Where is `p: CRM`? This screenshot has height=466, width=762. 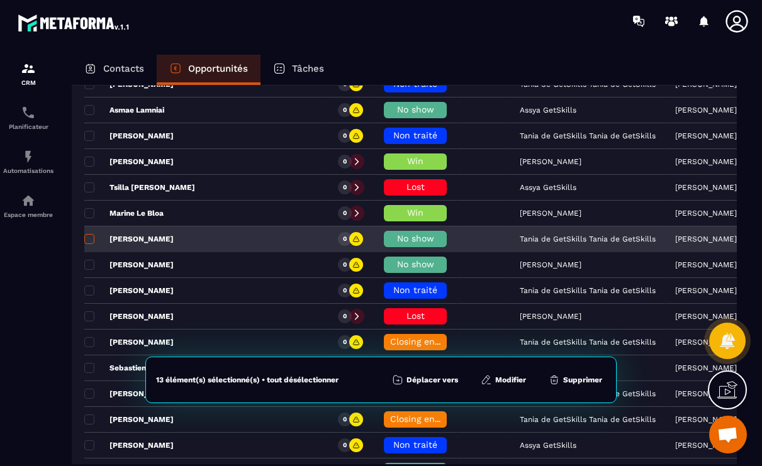
p: CRM is located at coordinates (28, 82).